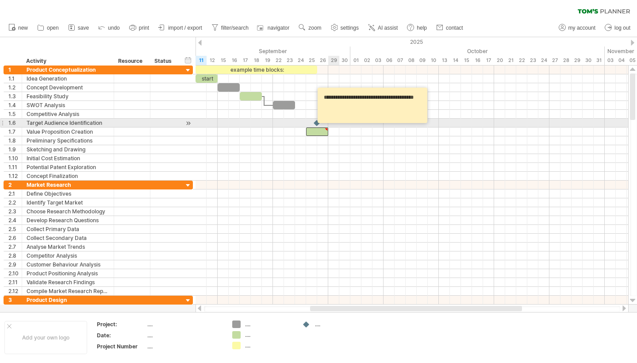 The height and width of the screenshot is (363, 637). Describe the element at coordinates (411, 60) in the screenshot. I see `div: Wednesday, 8 October 2025` at that location.